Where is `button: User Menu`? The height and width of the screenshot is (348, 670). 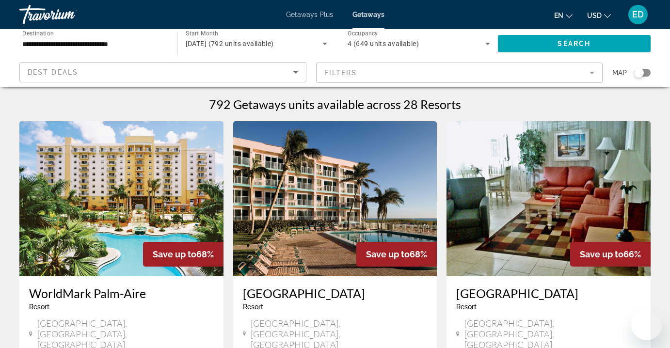
button: User Menu is located at coordinates (638, 15).